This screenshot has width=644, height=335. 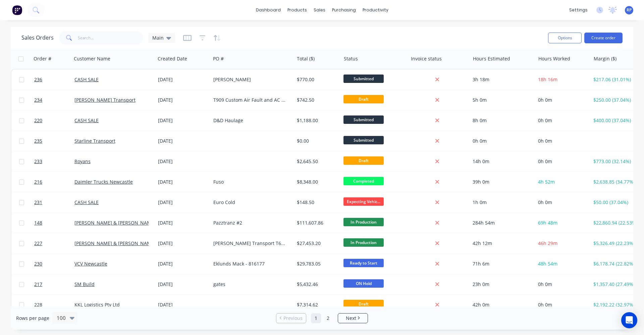 What do you see at coordinates (491, 59) in the screenshot?
I see `div: Hours Estimated` at bounding box center [491, 59].